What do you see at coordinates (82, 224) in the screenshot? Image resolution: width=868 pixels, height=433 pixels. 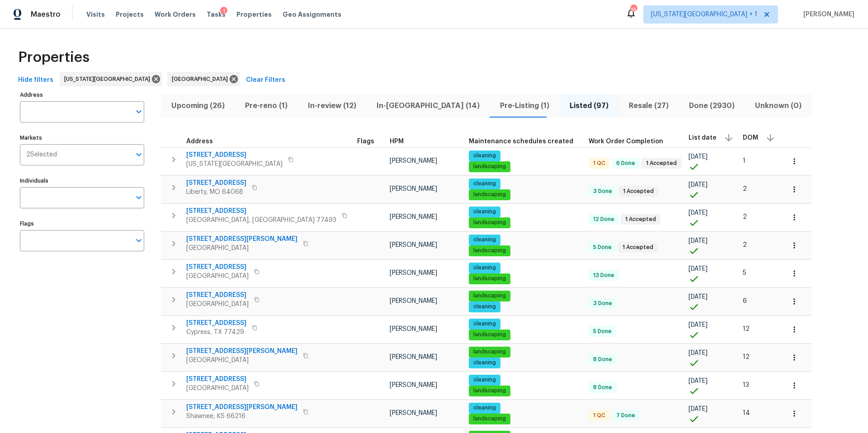 I see `label: Flags` at bounding box center [82, 224].